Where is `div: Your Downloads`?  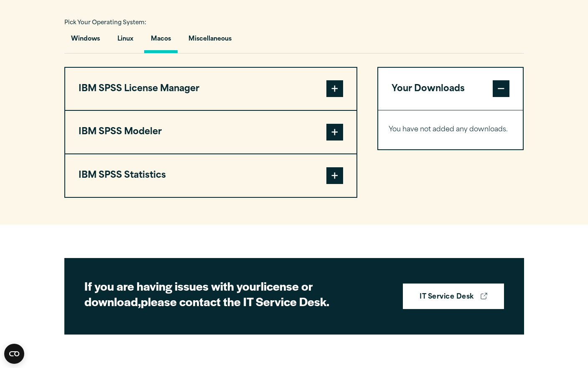
div: Your Downloads is located at coordinates (451, 130).